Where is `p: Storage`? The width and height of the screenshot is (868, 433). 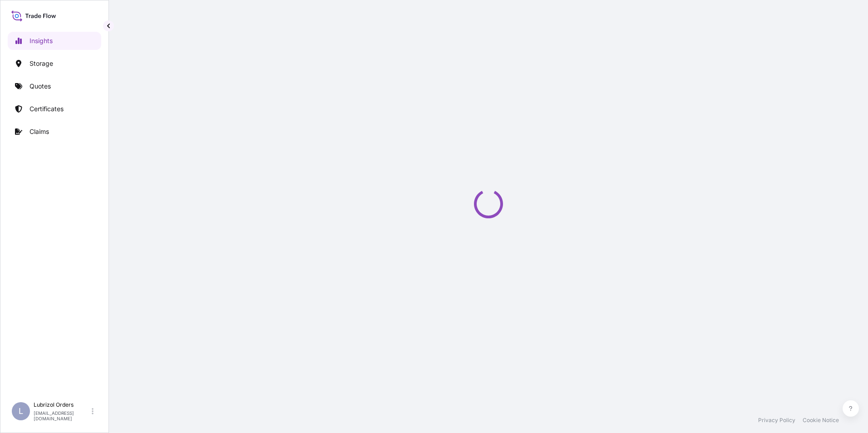 p: Storage is located at coordinates (42, 64).